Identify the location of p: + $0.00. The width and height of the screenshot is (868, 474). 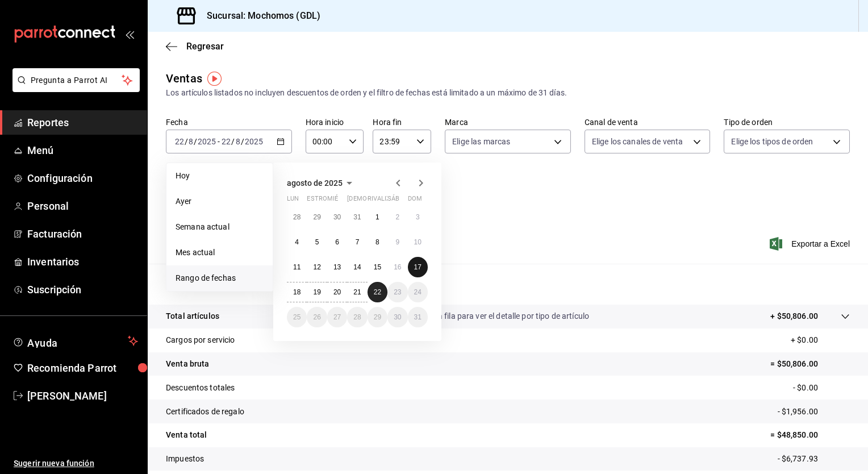
(820, 339).